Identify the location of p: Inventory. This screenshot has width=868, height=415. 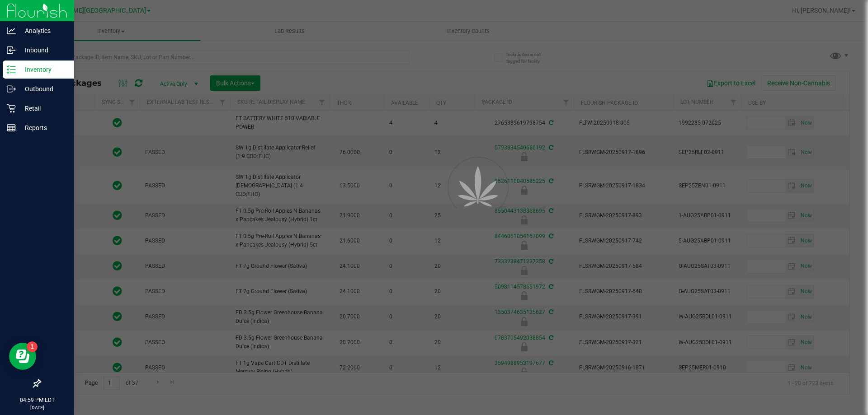
(43, 69).